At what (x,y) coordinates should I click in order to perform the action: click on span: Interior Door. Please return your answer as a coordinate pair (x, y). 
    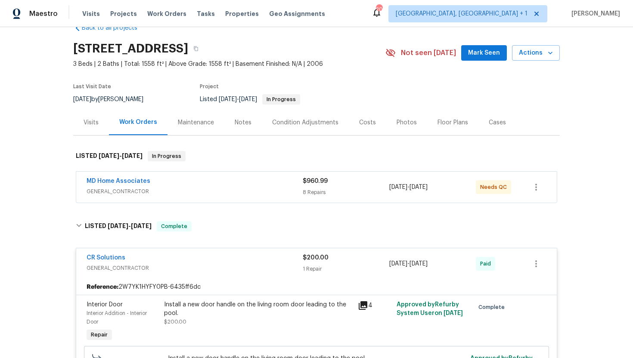
    Looking at the image, I should click on (105, 305).